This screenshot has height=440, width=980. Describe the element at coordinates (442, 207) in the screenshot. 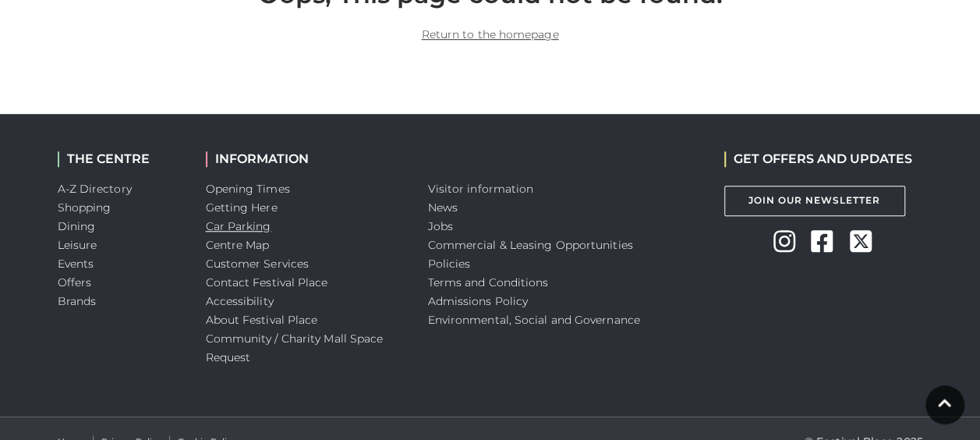

I see `a: News` at that location.